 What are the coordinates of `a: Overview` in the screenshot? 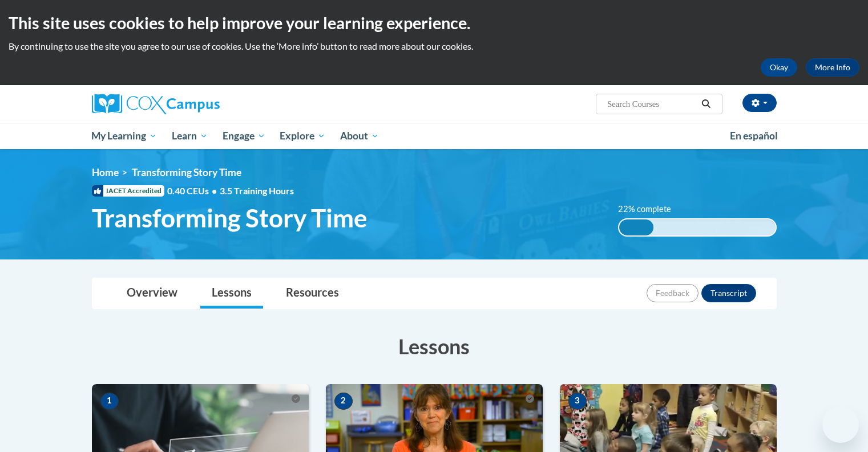 It's located at (151, 293).